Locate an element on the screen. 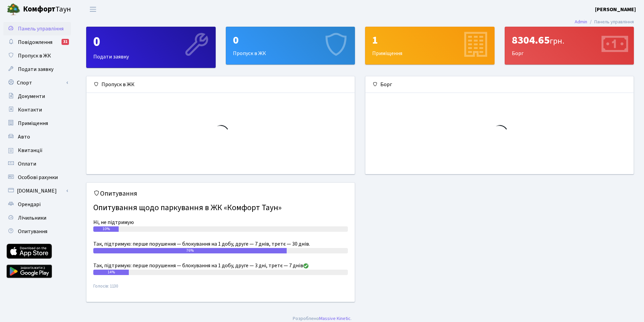 Image resolution: width=644 pixels, height=322 pixels. div: Ні, не підтримую is located at coordinates (221, 222).